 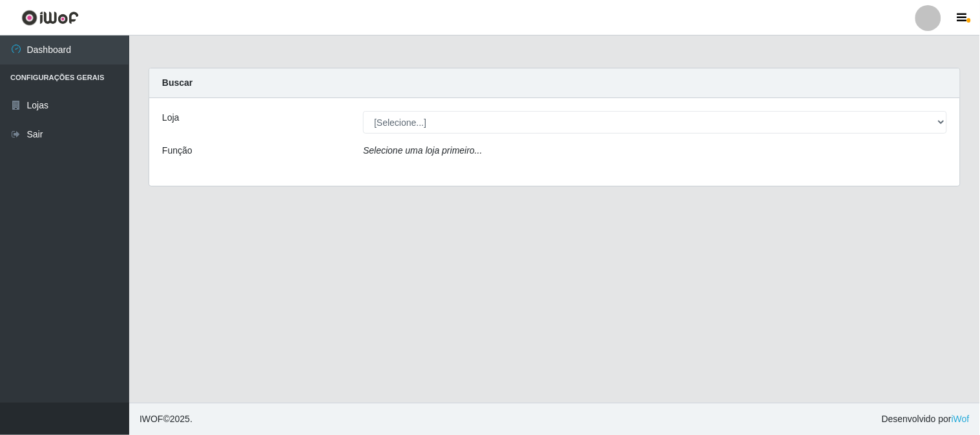 I want to click on span: IWOF, so click(x=152, y=419).